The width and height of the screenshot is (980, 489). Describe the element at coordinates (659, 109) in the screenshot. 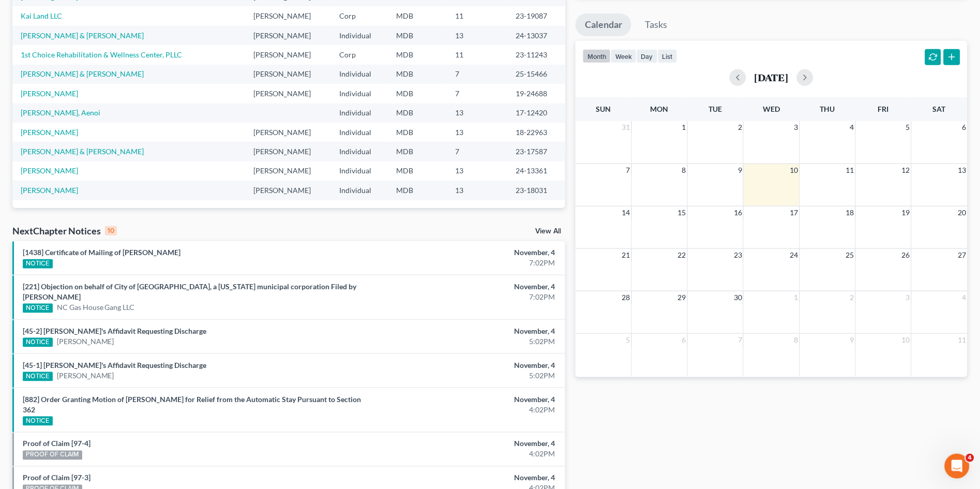

I see `span: Mon` at that location.